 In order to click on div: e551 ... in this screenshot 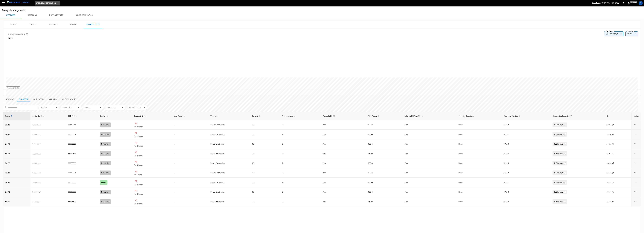, I will do `click(610, 192)`.